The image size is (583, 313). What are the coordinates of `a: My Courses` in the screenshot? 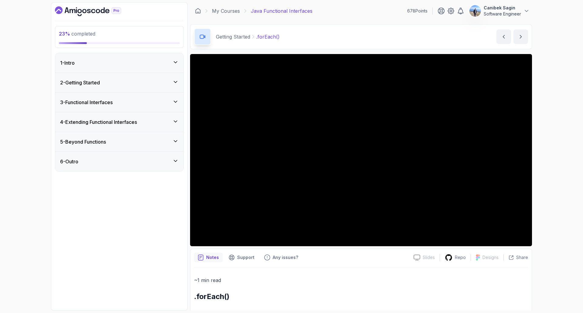 It's located at (226, 11).